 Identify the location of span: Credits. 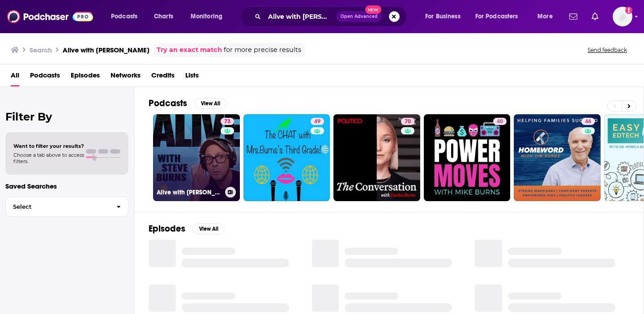
(163, 77).